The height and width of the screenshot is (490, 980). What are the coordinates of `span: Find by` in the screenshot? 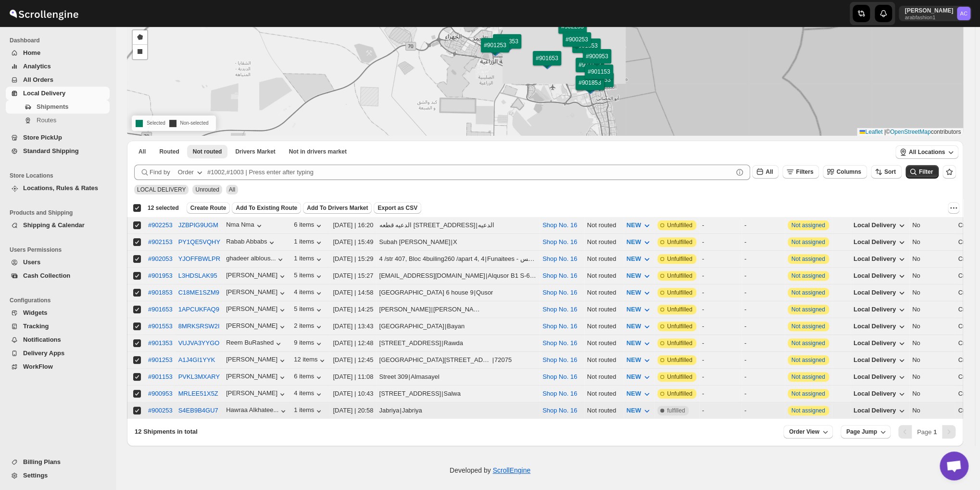 It's located at (160, 172).